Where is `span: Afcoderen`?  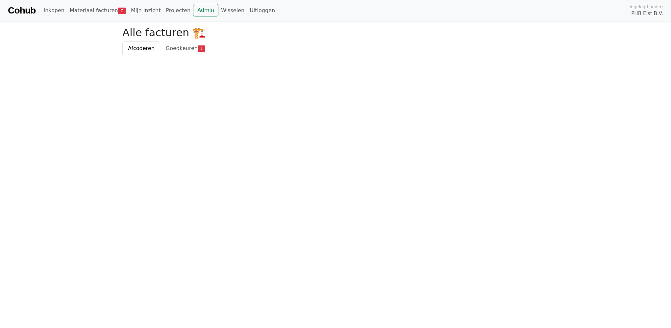 span: Afcoderen is located at coordinates (141, 48).